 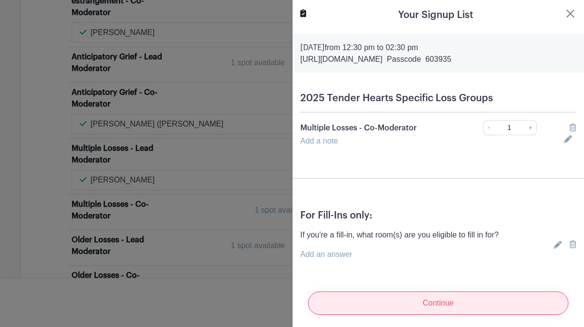 I want to click on a: Add an answer, so click(x=326, y=254).